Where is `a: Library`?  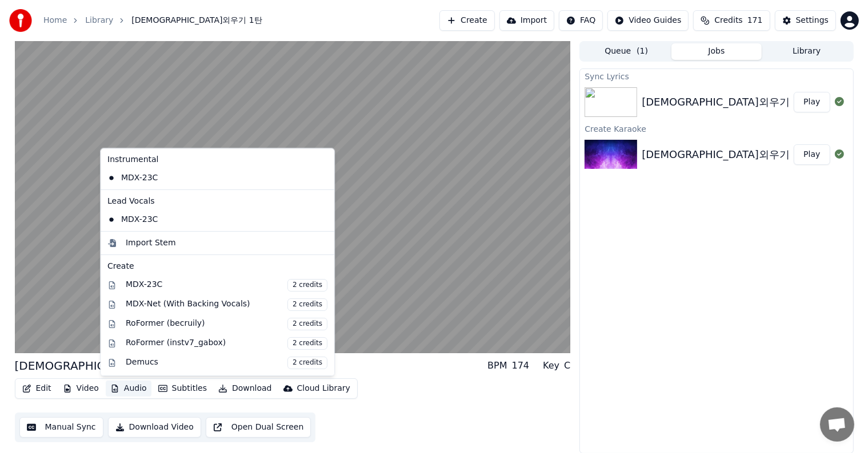 a: Library is located at coordinates (99, 21).